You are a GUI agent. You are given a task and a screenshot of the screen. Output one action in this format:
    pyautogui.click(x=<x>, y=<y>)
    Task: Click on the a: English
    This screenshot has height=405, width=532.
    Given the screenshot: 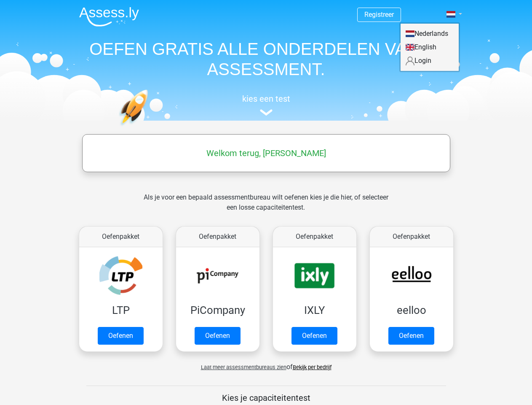 What is the action you would take?
    pyautogui.click(x=429, y=47)
    